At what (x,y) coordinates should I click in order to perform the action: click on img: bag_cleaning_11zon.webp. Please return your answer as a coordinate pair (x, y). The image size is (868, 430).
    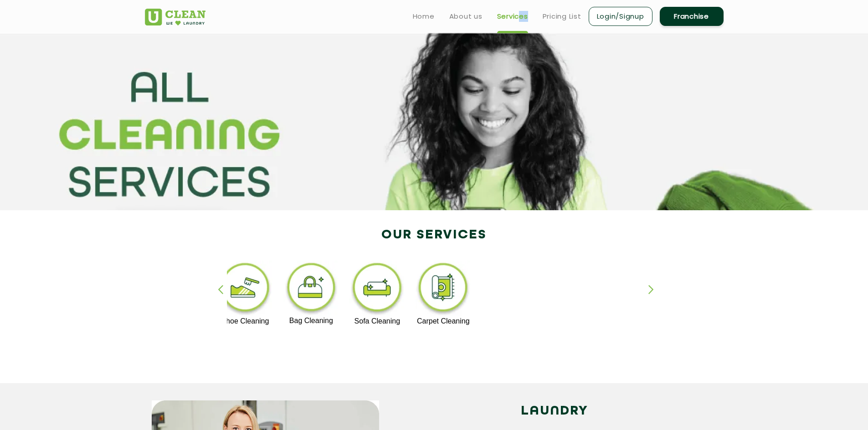
    Looking at the image, I should click on (311, 288).